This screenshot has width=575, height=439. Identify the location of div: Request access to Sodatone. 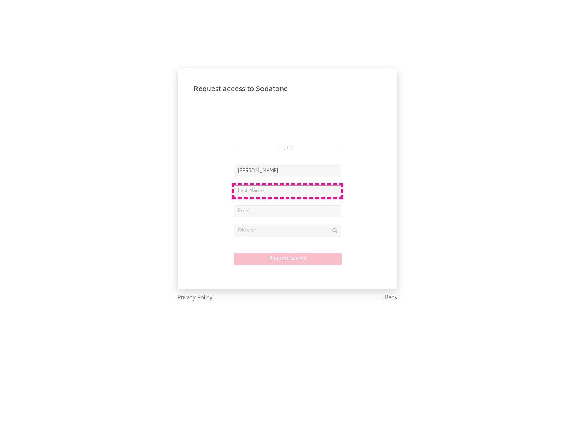
(287, 89).